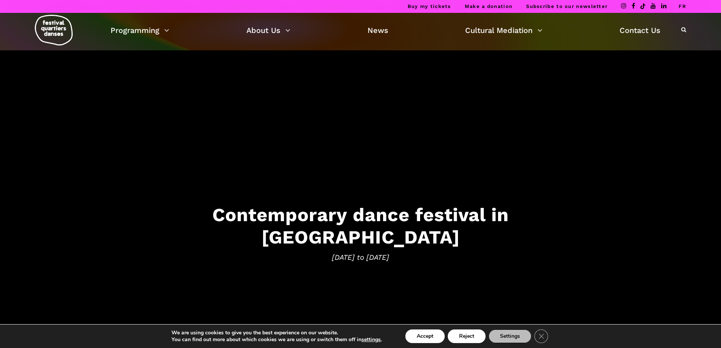 The image size is (721, 348). I want to click on a: Buy my tickets, so click(429, 6).